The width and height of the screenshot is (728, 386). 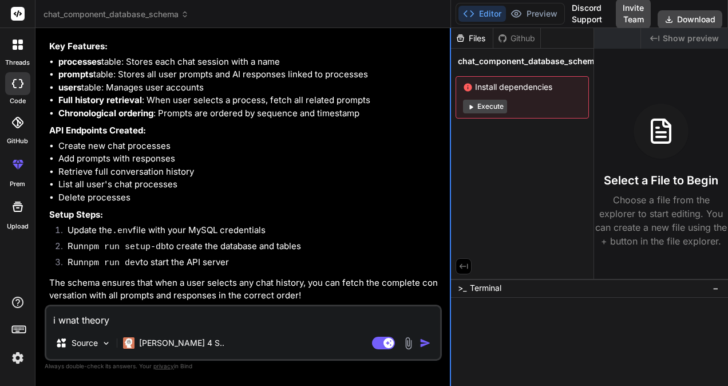 I want to click on code: npm run setup-db, so click(x=125, y=247).